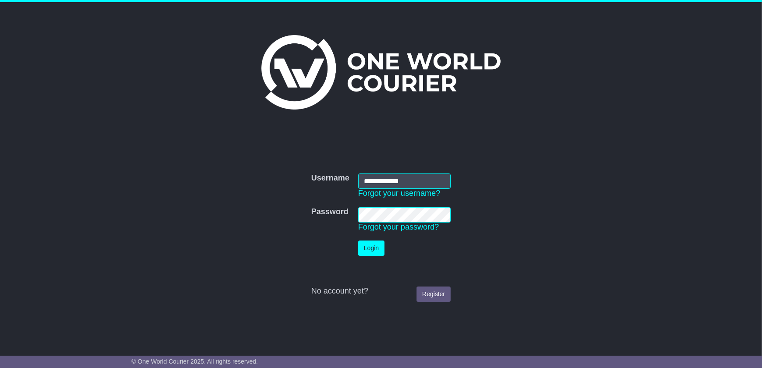  I want to click on label: Password, so click(330, 212).